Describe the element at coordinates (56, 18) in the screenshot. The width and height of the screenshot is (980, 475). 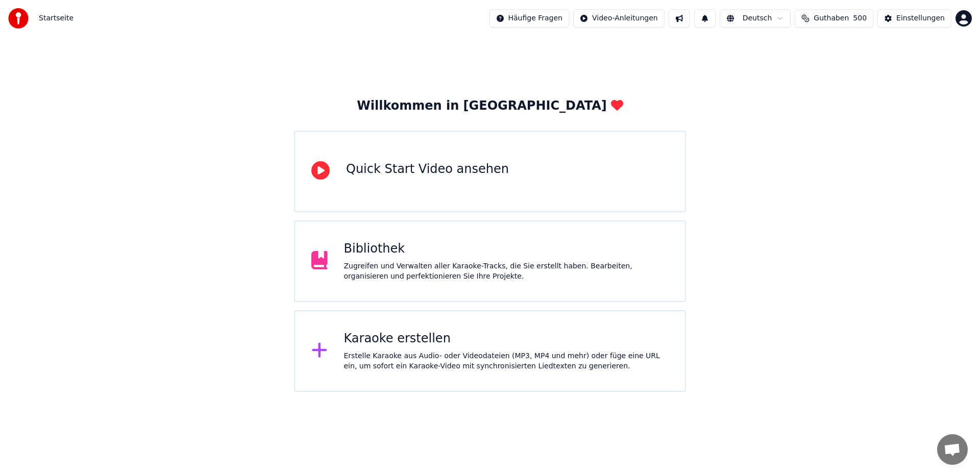
I see `span: Startseite` at that location.